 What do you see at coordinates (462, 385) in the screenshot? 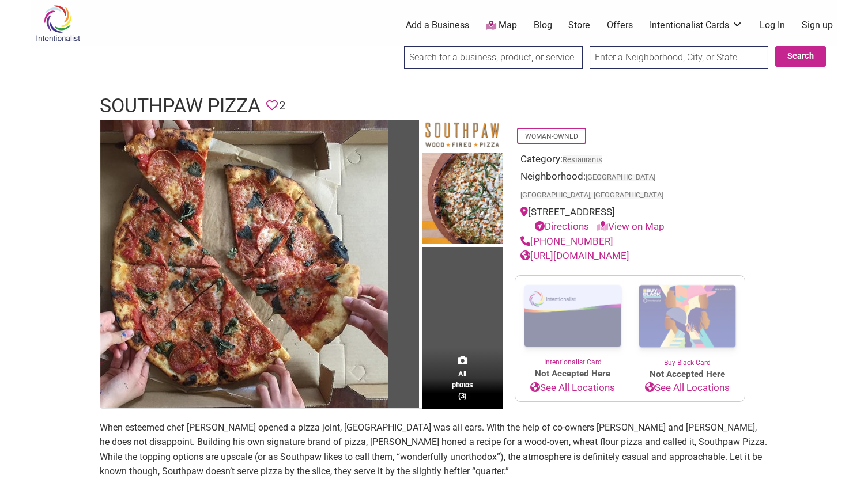
I see `span: All photos (3)` at bounding box center [462, 385].